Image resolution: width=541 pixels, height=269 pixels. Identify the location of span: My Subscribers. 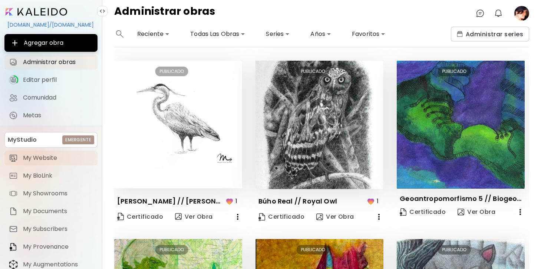
(58, 229).